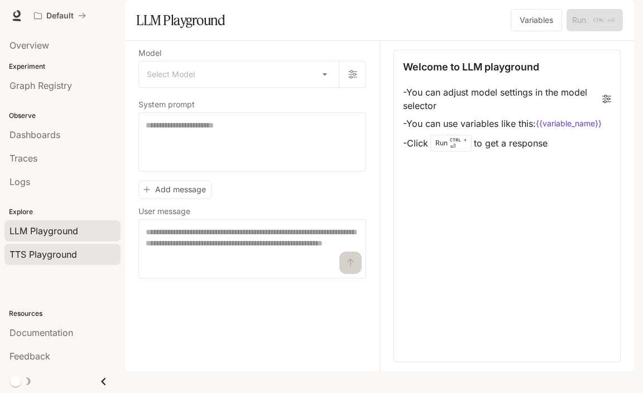 This screenshot has height=393, width=643. Describe the element at coordinates (239, 74) in the screenshot. I see `div: Select Model` at that location.